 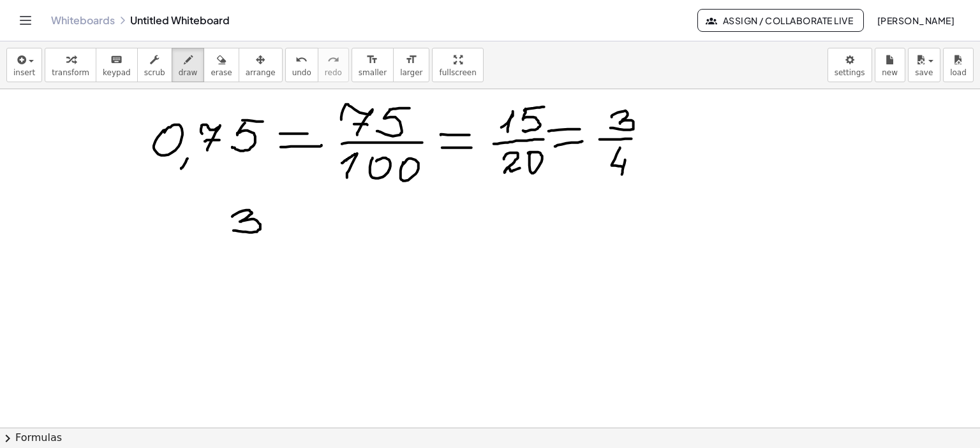 What do you see at coordinates (260, 65) in the screenshot?
I see `button: arrange` at bounding box center [260, 65].